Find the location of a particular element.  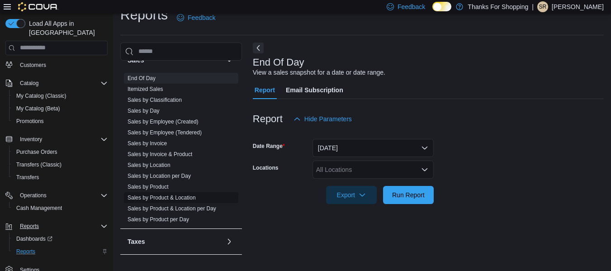

span: Inventory is located at coordinates (62, 139).